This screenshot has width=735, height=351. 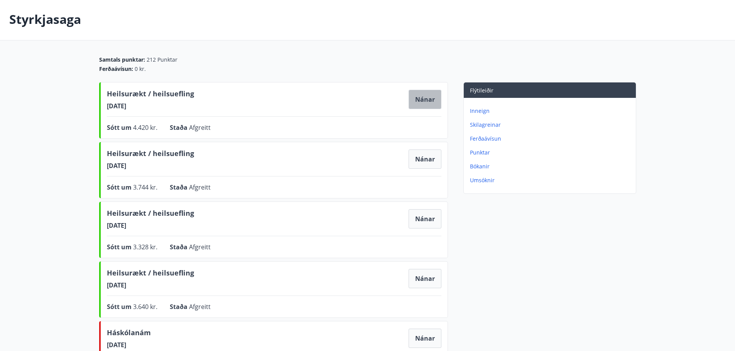 What do you see at coordinates (551, 125) in the screenshot?
I see `p: Skilagreinar` at bounding box center [551, 125].